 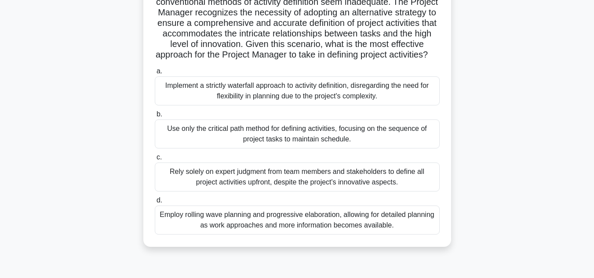 What do you see at coordinates (159, 71) in the screenshot?
I see `span: a.` at bounding box center [159, 71].